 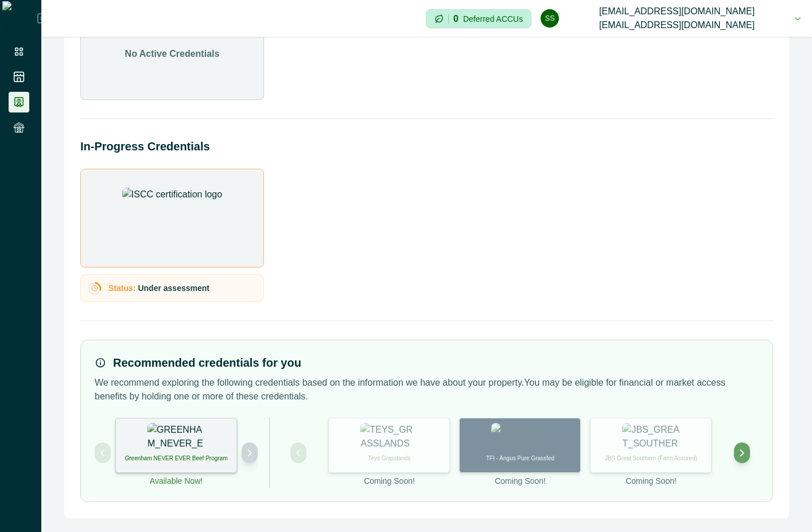 What do you see at coordinates (455, 19) in the screenshot?
I see `p: 0` at bounding box center [455, 19].